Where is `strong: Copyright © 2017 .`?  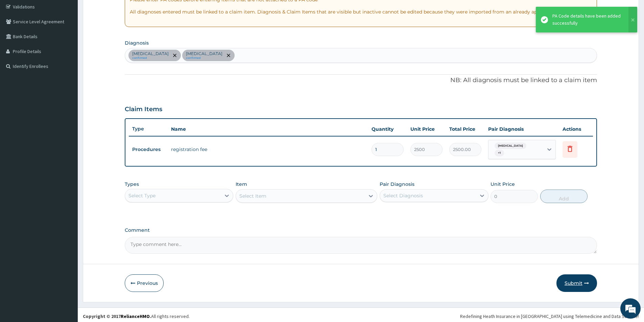 strong: Copyright © 2017 . is located at coordinates (117, 316).